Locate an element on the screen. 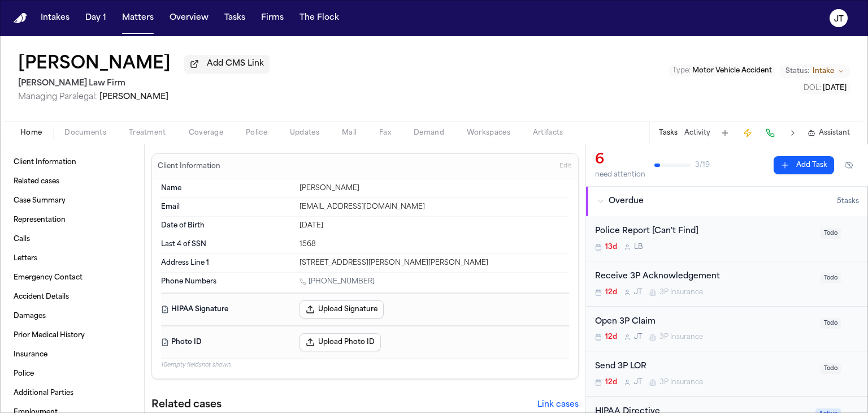 This screenshot has width=868, height=413. div: Open 3P Claim is located at coordinates (704, 322).